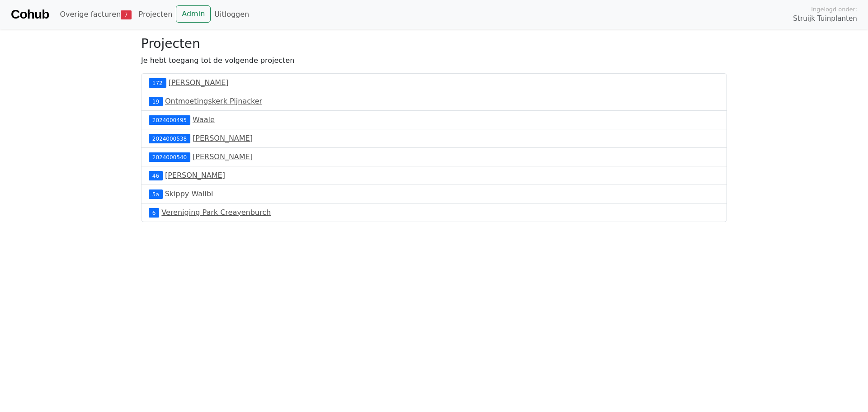  I want to click on div: 2024000540, so click(170, 157).